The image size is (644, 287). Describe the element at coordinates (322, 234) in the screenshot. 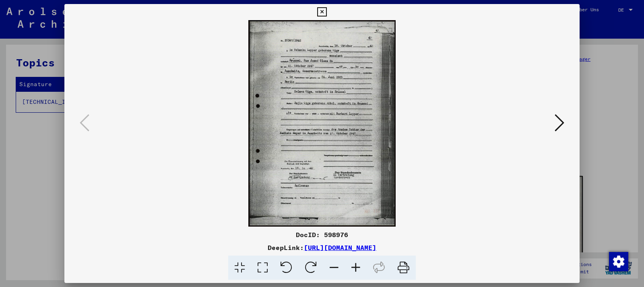

I see `div: DocID: 598976` at that location.